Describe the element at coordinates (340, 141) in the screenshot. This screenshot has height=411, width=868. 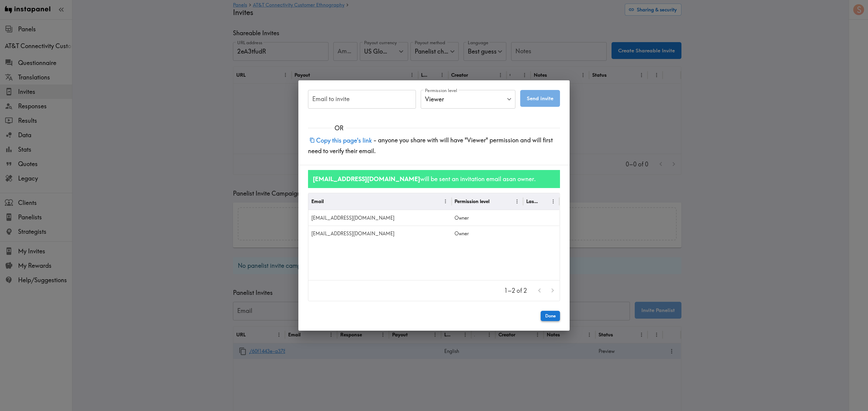
I see `button: Copy this page's link` at that location.